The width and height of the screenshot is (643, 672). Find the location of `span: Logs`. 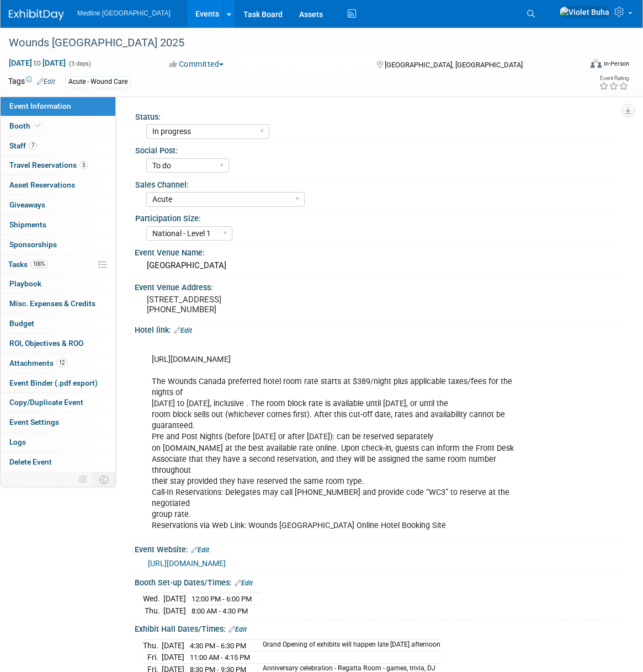

span: Logs is located at coordinates (17, 442).